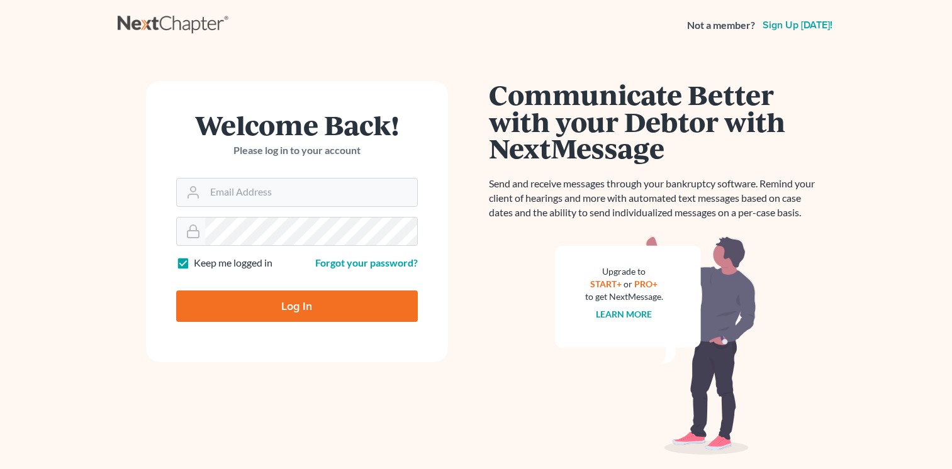 The height and width of the screenshot is (469, 952). I want to click on a: START+, so click(606, 284).